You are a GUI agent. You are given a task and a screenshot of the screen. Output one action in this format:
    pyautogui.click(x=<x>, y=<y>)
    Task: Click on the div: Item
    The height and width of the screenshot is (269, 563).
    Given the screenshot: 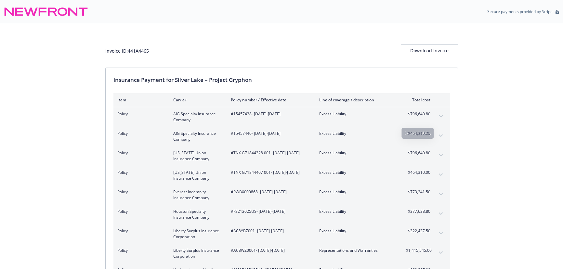 What is the action you would take?
    pyautogui.click(x=140, y=100)
    